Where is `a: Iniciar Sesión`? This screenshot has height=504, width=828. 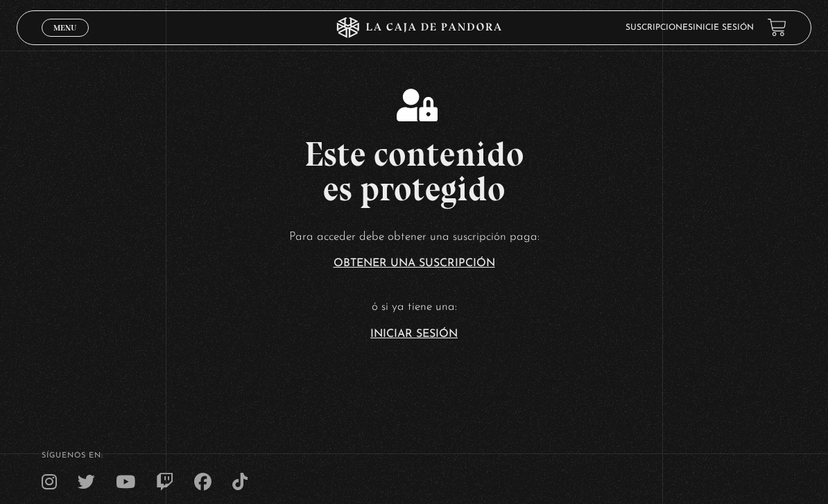 a: Iniciar Sesión is located at coordinates (414, 334).